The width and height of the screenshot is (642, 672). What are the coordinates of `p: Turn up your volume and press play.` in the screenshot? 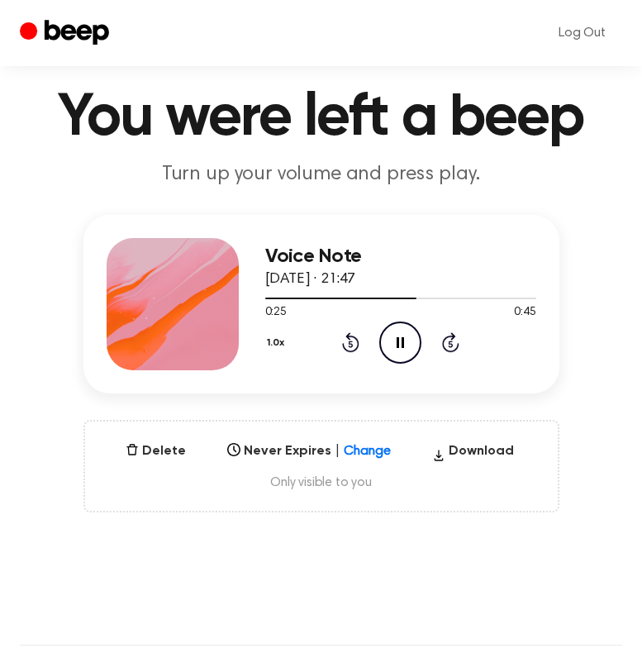 It's located at (321, 174).